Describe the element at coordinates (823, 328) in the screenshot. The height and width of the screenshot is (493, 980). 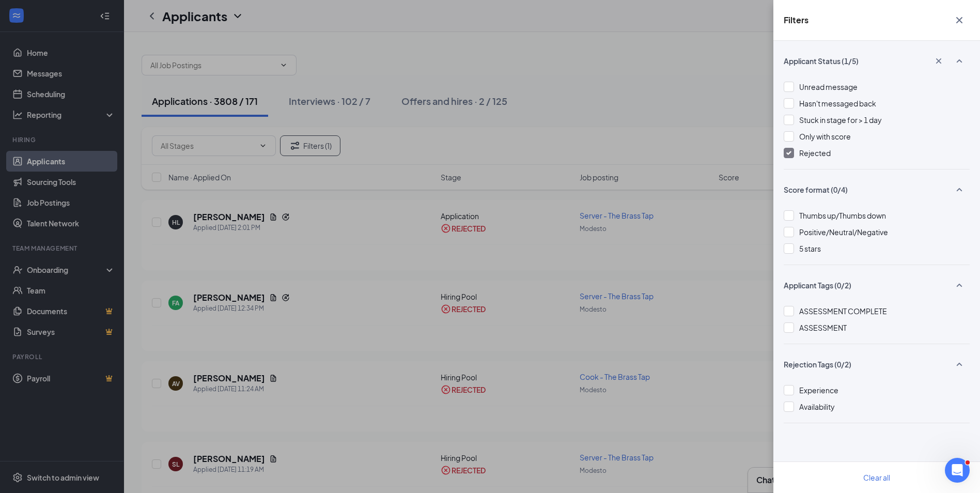
I see `span: ASSESSMENT` at that location.